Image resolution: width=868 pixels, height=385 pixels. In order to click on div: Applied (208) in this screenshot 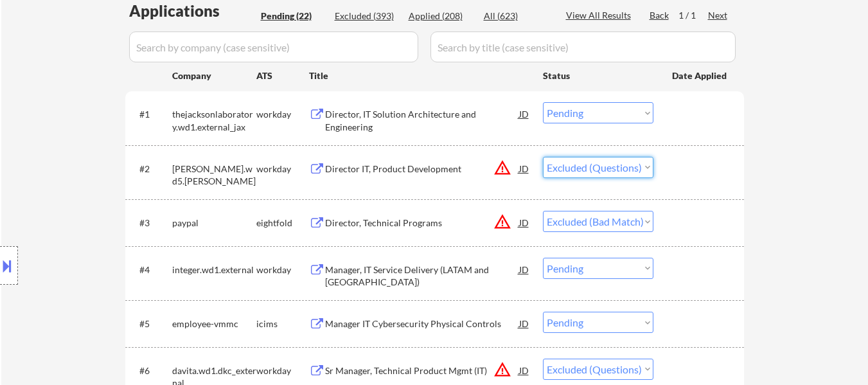, I will do `click(441, 16)`.